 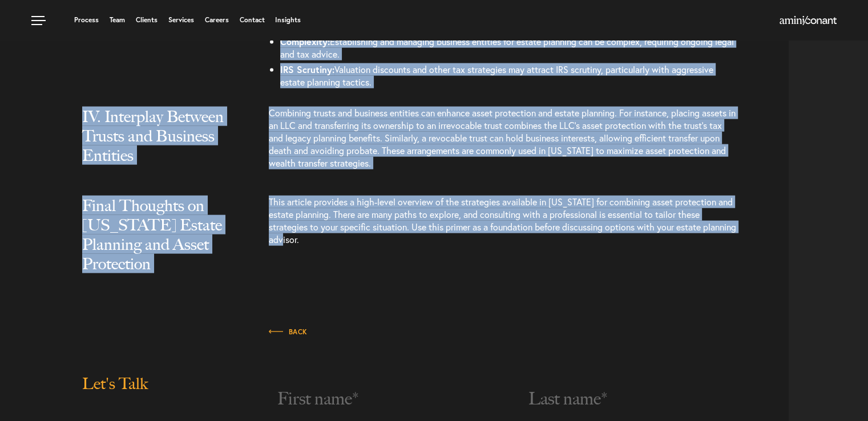 I want to click on p: Combining trusts and business entities can enhance asset protection and estate planning. For inst..., so click(x=502, y=144).